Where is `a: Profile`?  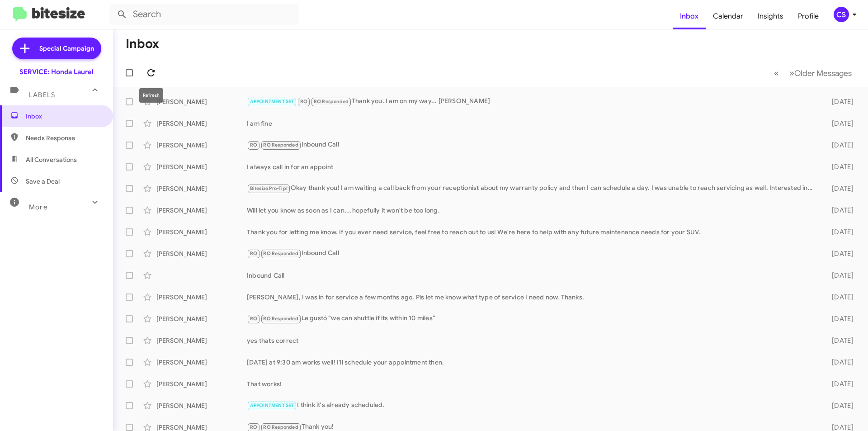
a: Profile is located at coordinates (808, 16).